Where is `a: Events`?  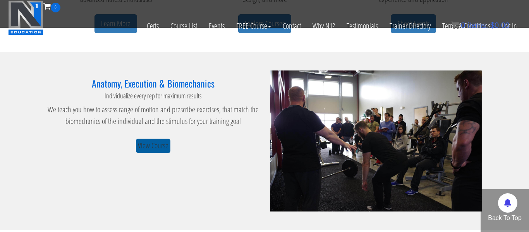 a: Events is located at coordinates (217, 26).